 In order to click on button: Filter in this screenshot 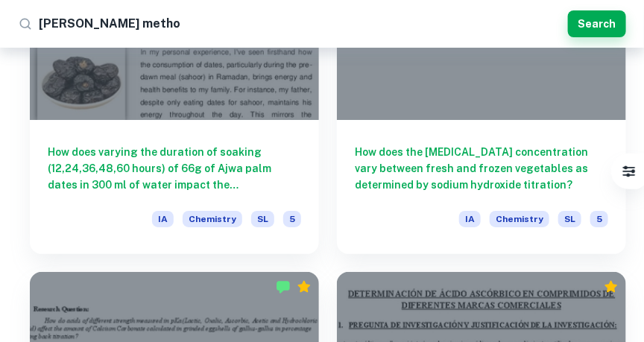, I will do `click(629, 171)`.